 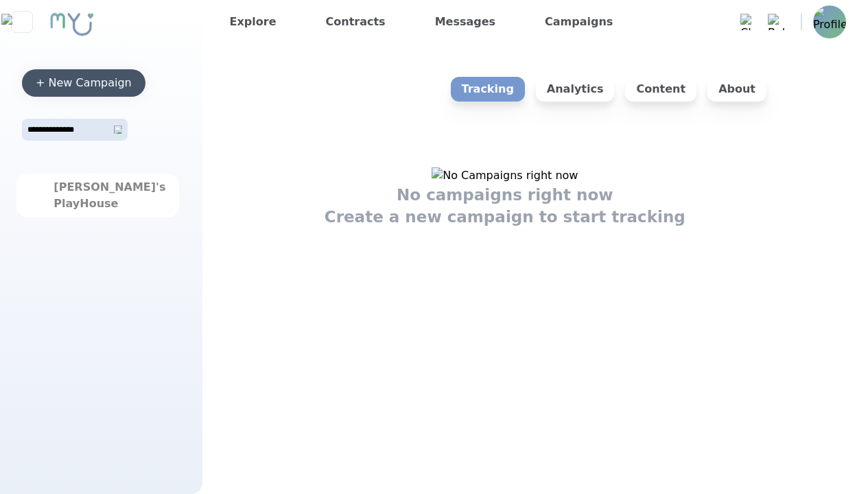 I want to click on a: Messages, so click(x=466, y=22).